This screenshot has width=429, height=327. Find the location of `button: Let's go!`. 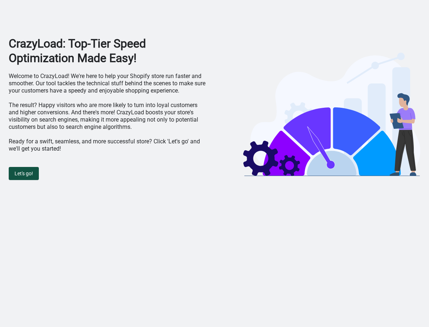

button: Let's go! is located at coordinates (24, 174).